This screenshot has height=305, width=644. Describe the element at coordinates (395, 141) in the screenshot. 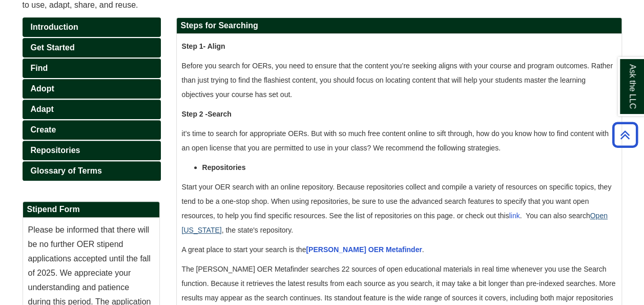

I see `span: it’s time to search for appropriate OERs. But with so much free content online to sift through, h...` at that location.